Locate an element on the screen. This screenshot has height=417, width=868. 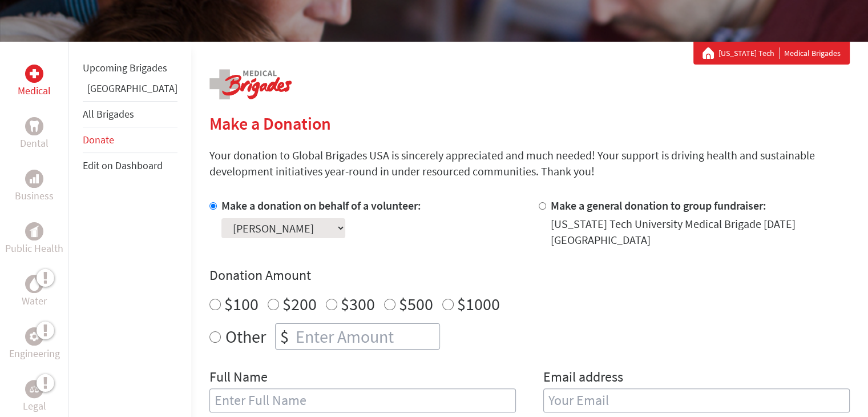
label: Full Name is located at coordinates (238, 378).